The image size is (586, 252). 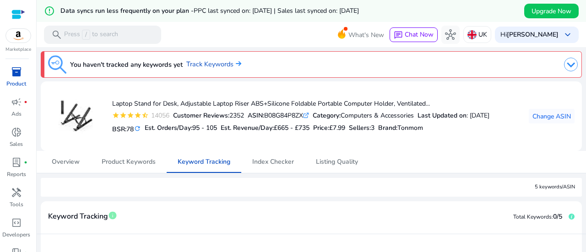 I want to click on span: Chat Now, so click(x=419, y=34).